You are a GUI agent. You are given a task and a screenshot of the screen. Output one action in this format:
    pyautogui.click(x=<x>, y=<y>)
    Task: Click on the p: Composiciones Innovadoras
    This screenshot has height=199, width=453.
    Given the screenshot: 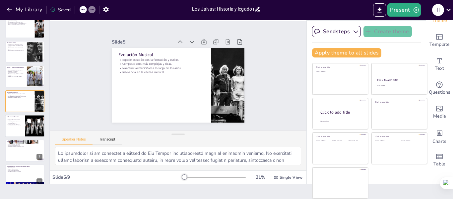 What is the action you would take?
    pyautogui.click(x=25, y=142)
    